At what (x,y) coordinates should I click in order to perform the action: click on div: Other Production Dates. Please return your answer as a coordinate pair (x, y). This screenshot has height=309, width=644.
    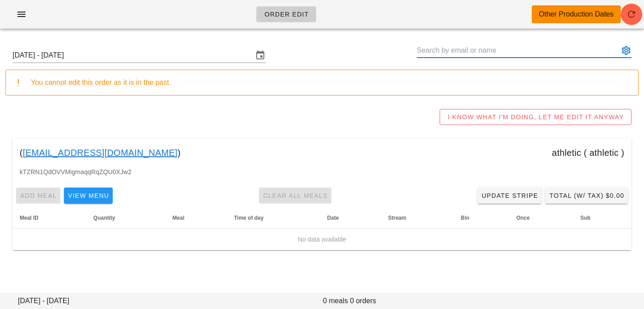
    Looking at the image, I should click on (576, 15).